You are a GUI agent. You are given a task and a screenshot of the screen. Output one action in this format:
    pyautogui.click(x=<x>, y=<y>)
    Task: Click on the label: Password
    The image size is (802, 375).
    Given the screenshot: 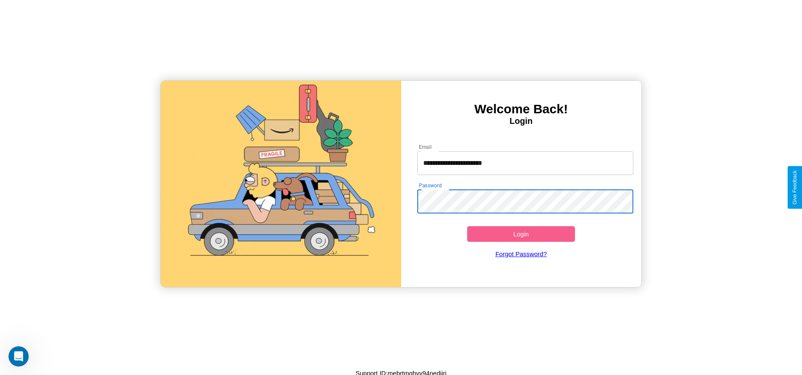 What is the action you would take?
    pyautogui.click(x=430, y=185)
    